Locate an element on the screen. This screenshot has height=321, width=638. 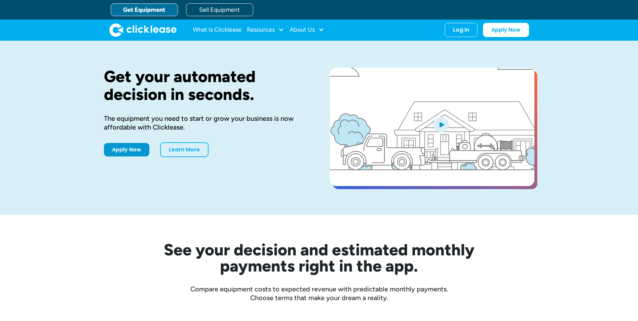
a: Sell Equipment is located at coordinates (219, 10).